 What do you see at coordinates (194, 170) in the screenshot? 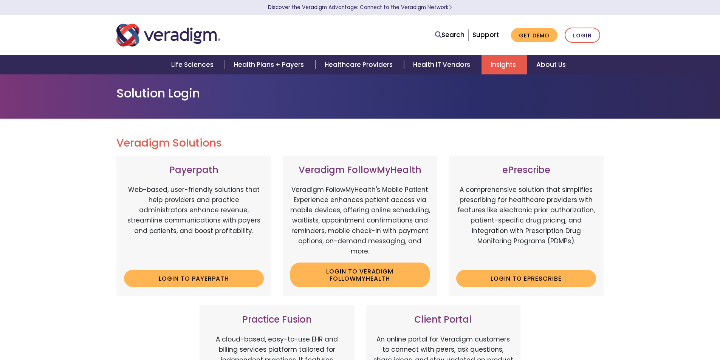
I see `h3: Payerpath` at bounding box center [194, 170].